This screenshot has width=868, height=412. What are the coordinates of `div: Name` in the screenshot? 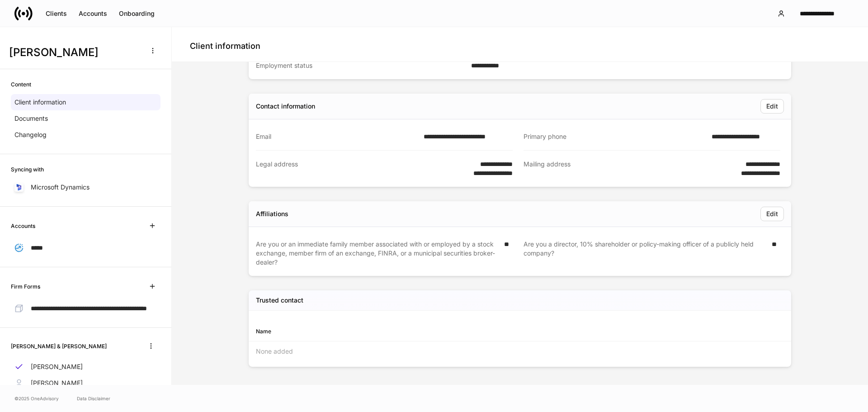 It's located at (388, 331).